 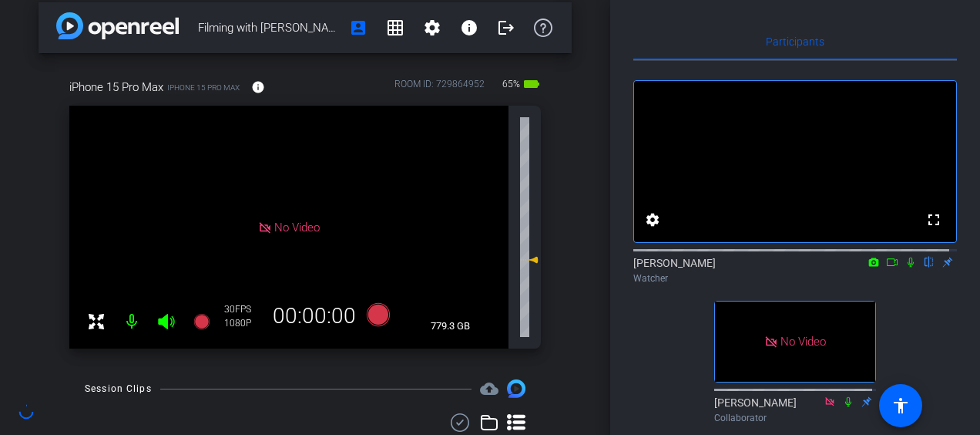 I want to click on mat-icon: grid_on, so click(x=395, y=27).